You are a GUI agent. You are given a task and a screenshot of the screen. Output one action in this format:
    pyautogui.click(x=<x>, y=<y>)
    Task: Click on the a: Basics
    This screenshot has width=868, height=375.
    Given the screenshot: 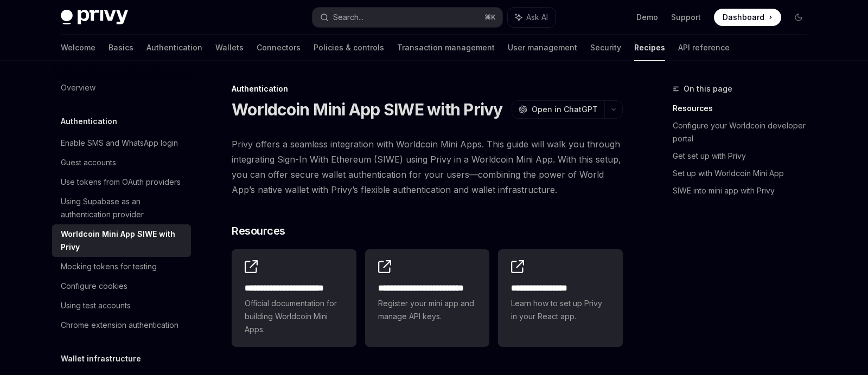 What is the action you would take?
    pyautogui.click(x=121, y=48)
    